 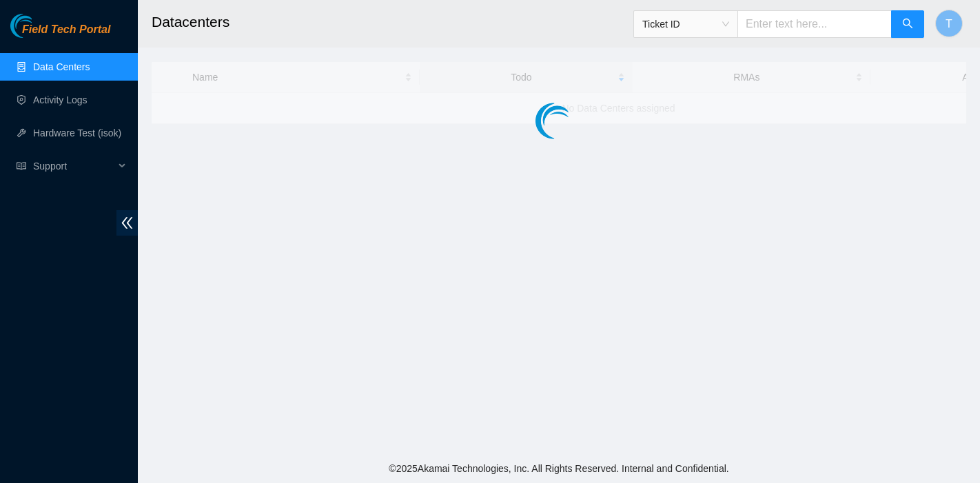 I want to click on button: search, so click(x=907, y=24).